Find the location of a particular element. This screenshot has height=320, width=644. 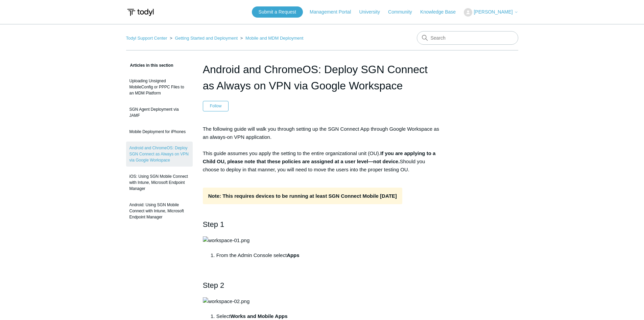

a: Getting Started and Deployment is located at coordinates (206, 38).